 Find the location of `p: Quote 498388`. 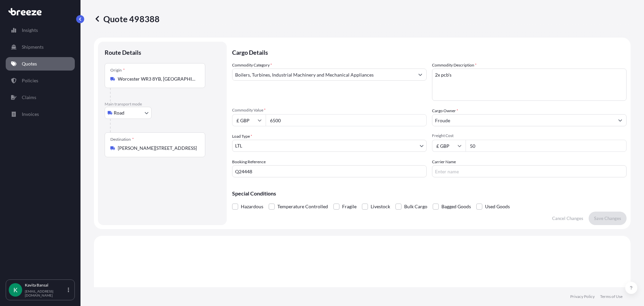

p: Quote 498388 is located at coordinates (127, 19).